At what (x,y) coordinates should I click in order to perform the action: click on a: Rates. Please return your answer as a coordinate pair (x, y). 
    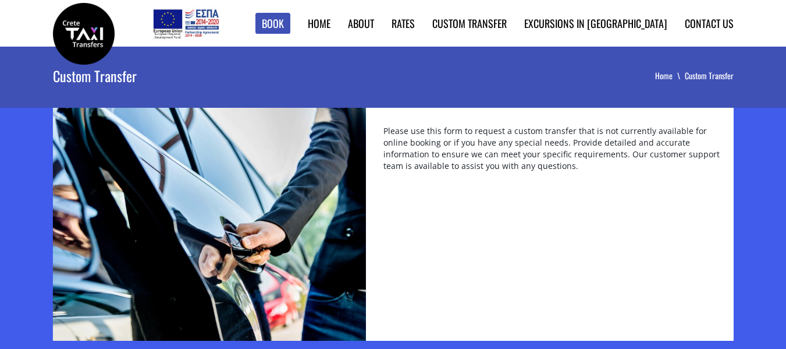
    Looking at the image, I should click on (403, 23).